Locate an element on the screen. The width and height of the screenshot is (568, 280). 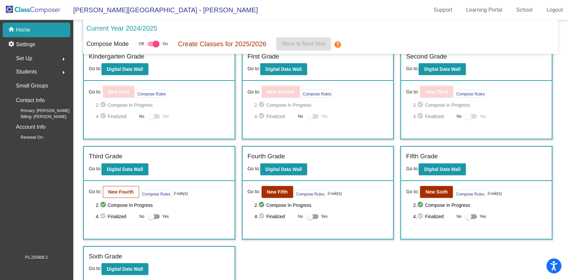
label: Second Grade is located at coordinates (427, 57).